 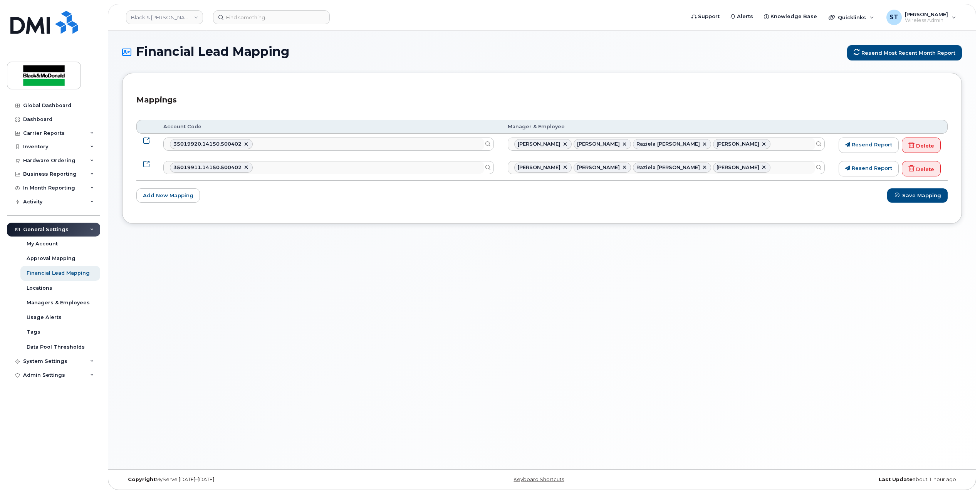 I want to click on span: 35019911.14150.500402, so click(x=207, y=167).